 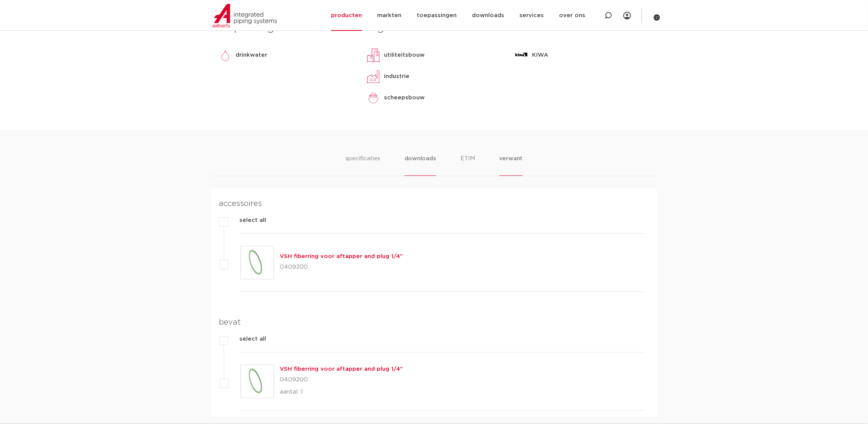 What do you see at coordinates (511, 164) in the screenshot?
I see `li: verwant` at bounding box center [511, 164].